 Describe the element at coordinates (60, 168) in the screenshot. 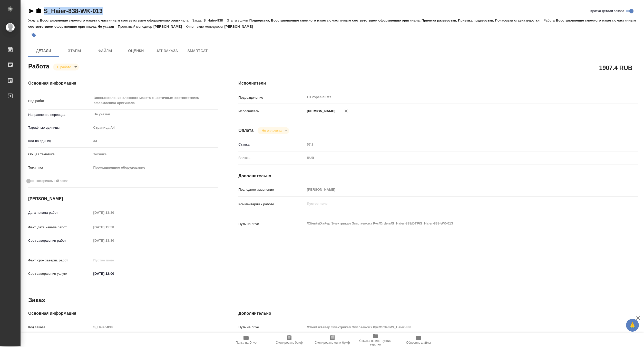

I see `p: Тематика` at that location.